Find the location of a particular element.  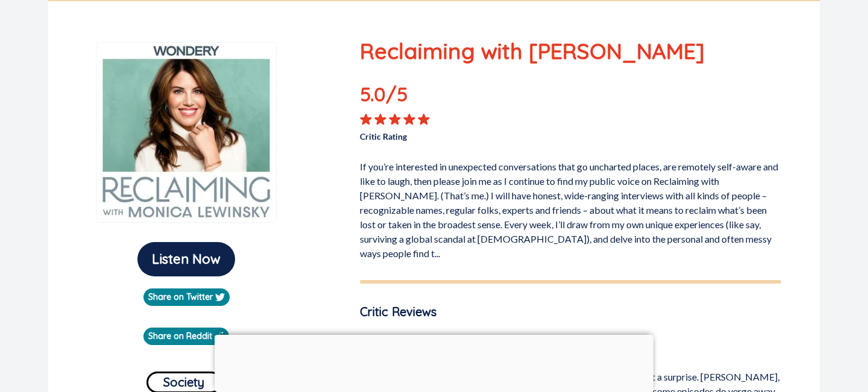

p: Critic Reviews is located at coordinates (570, 312).